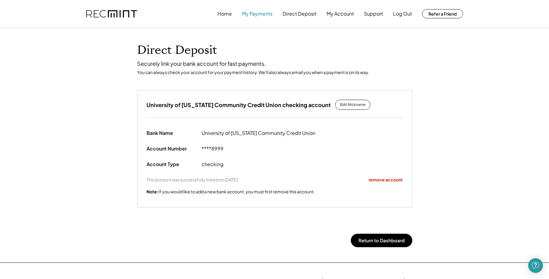 The image size is (549, 279). I want to click on button: My Account, so click(340, 14).